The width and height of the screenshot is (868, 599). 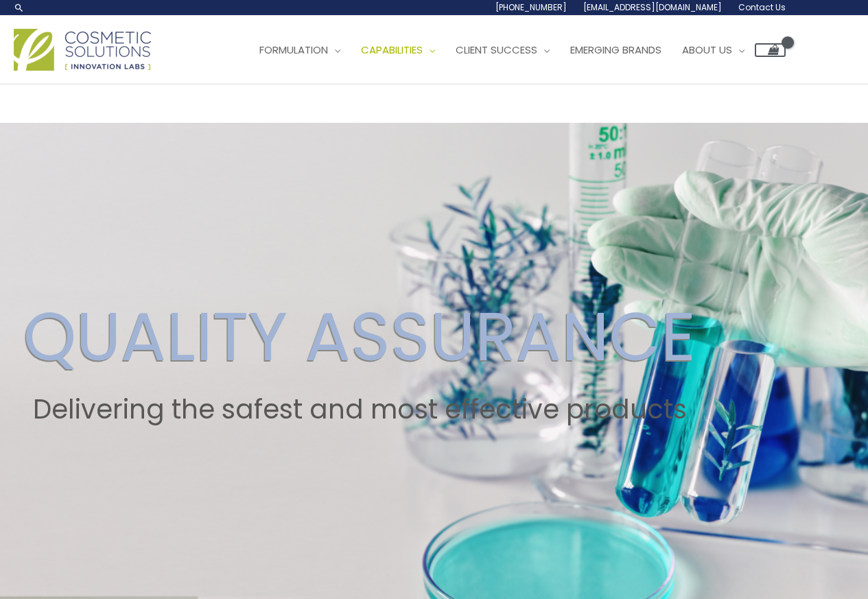 I want to click on a: Search icon link, so click(x=19, y=8).